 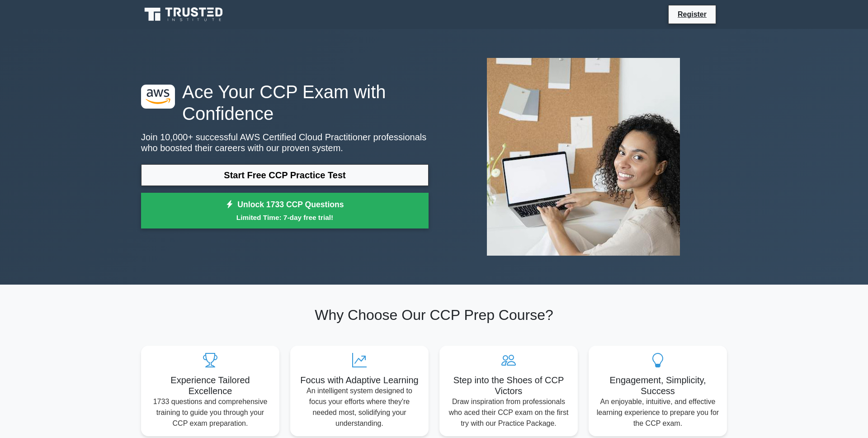 What do you see at coordinates (360, 380) in the screenshot?
I see `h5: Focus with Adaptive Learning` at bounding box center [360, 380].